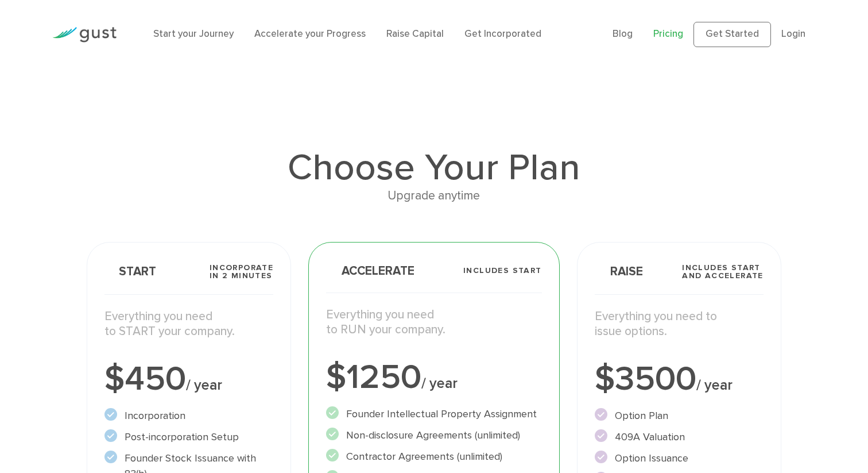 Image resolution: width=868 pixels, height=473 pixels. I want to click on li: Post-incorporation Setup, so click(189, 436).